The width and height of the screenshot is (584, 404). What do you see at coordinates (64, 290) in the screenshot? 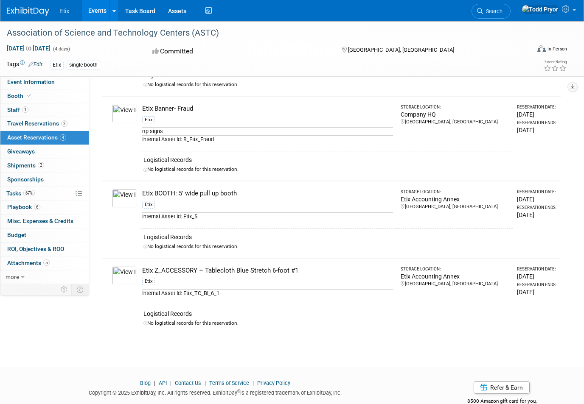
I see `td: Personalize Event Tab Strip` at bounding box center [64, 290].